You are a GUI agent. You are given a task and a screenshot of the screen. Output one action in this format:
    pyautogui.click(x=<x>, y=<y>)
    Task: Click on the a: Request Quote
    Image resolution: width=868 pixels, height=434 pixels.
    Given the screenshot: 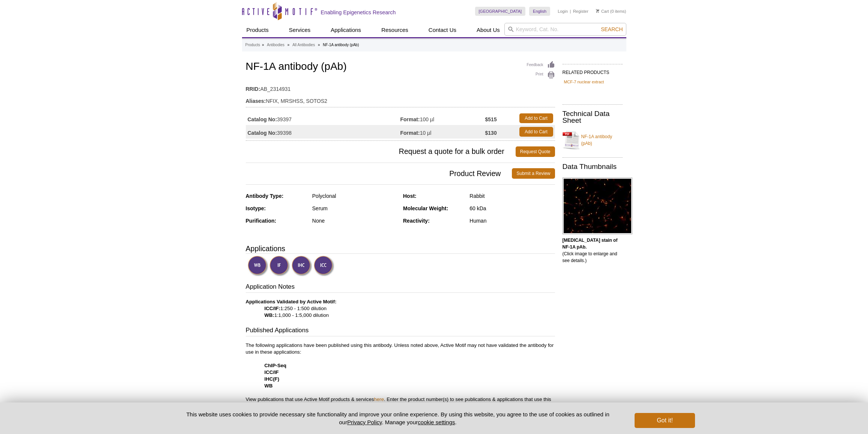 What is the action you would take?
    pyautogui.click(x=535, y=152)
    